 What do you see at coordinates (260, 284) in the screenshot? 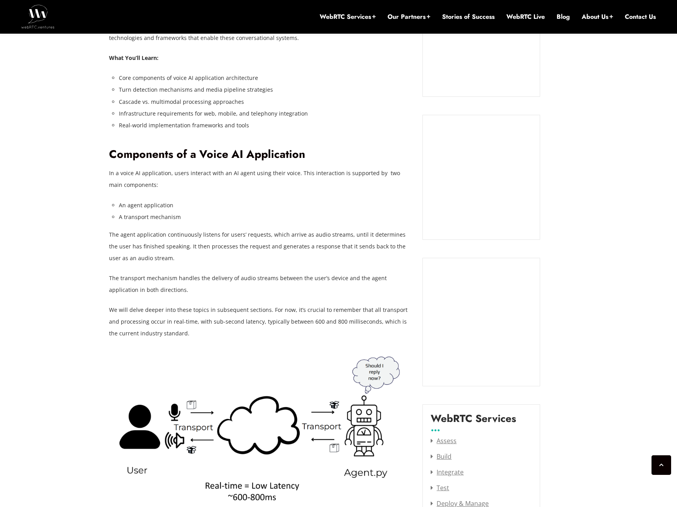
I see `p: The transport mechanism handles the delivery of audio streams between the user’s device and the a...` at bounding box center [260, 284].